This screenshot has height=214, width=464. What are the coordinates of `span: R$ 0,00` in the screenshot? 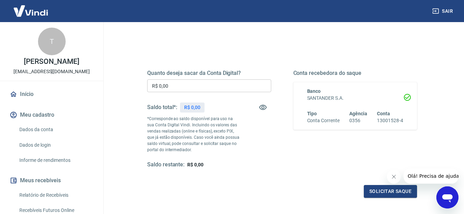 It's located at (195, 165).